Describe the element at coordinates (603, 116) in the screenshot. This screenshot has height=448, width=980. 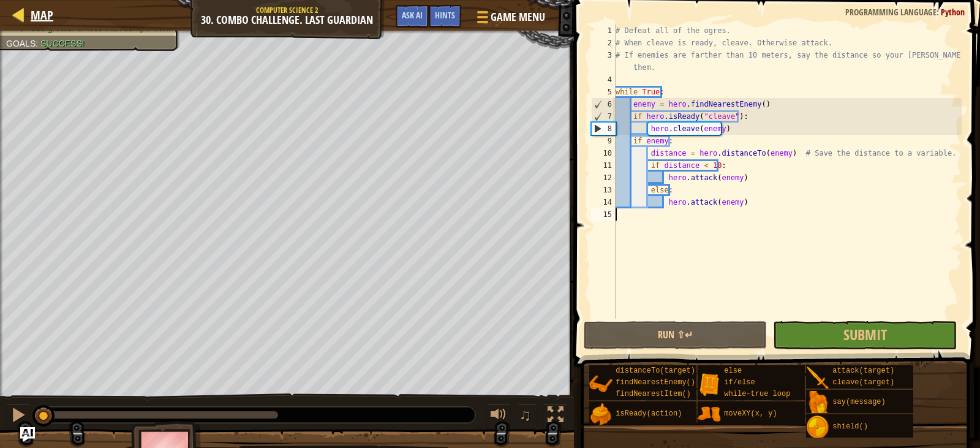
I see `div: 7` at that location.